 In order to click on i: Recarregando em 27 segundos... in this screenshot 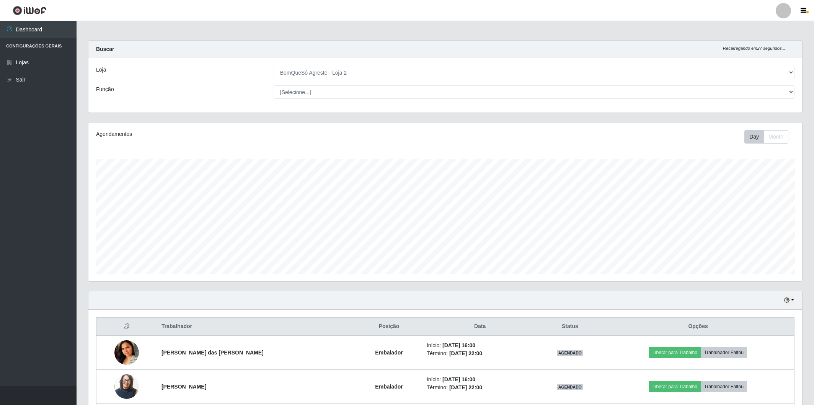, I will do `click(754, 48)`.